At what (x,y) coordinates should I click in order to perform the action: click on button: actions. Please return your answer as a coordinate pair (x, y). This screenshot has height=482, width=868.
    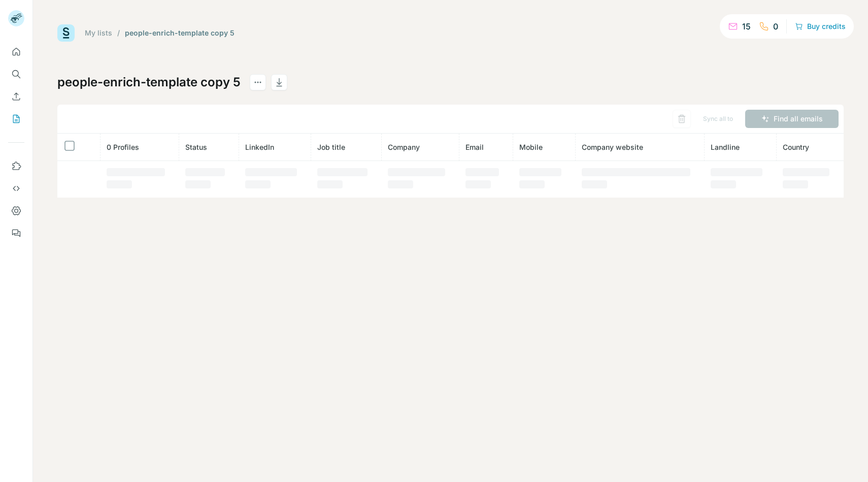
    Looking at the image, I should click on (258, 83).